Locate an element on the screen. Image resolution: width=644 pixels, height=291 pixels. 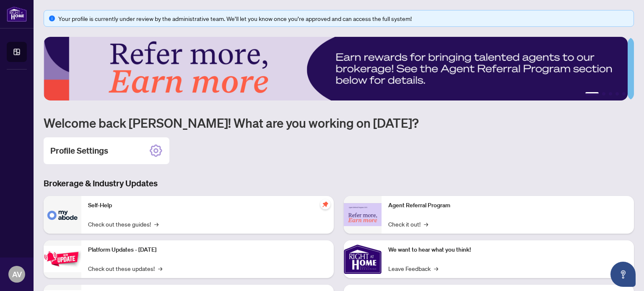
h2: Profile Settings is located at coordinates (79, 151).